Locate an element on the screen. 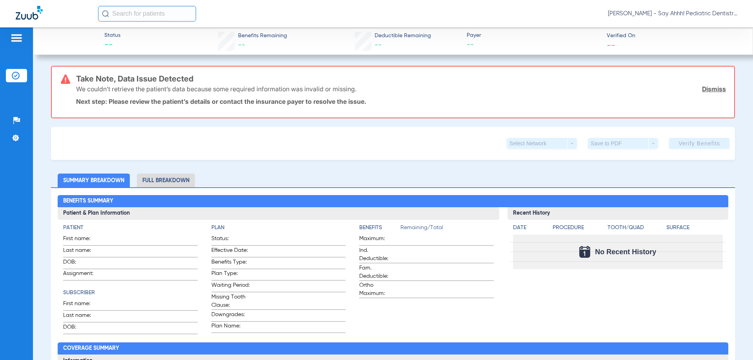  li: Full Breakdown is located at coordinates (166, 180).